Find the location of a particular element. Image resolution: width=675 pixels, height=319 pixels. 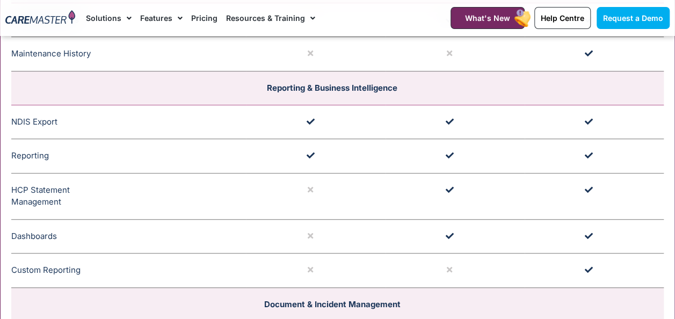

span: Help Centre is located at coordinates (562, 18).